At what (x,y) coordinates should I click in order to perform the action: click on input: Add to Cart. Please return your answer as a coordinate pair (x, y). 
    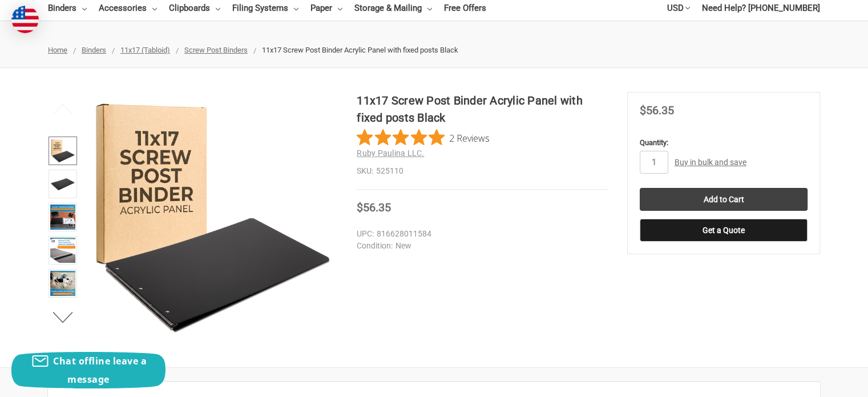
    Looking at the image, I should click on (724, 199).